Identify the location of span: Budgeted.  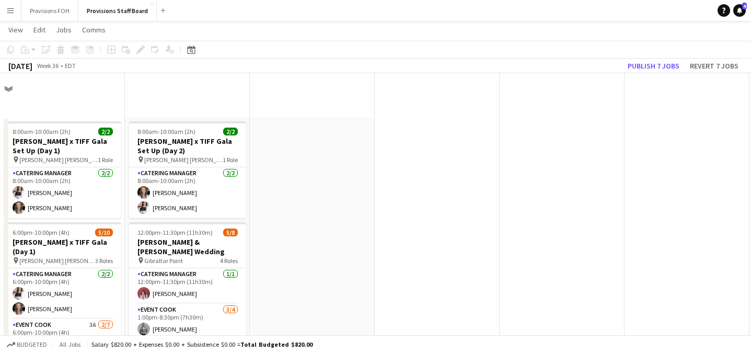
(32, 345).